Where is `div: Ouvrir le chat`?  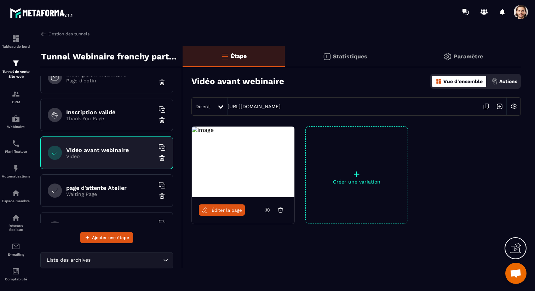
div: Ouvrir le chat is located at coordinates (516, 273).